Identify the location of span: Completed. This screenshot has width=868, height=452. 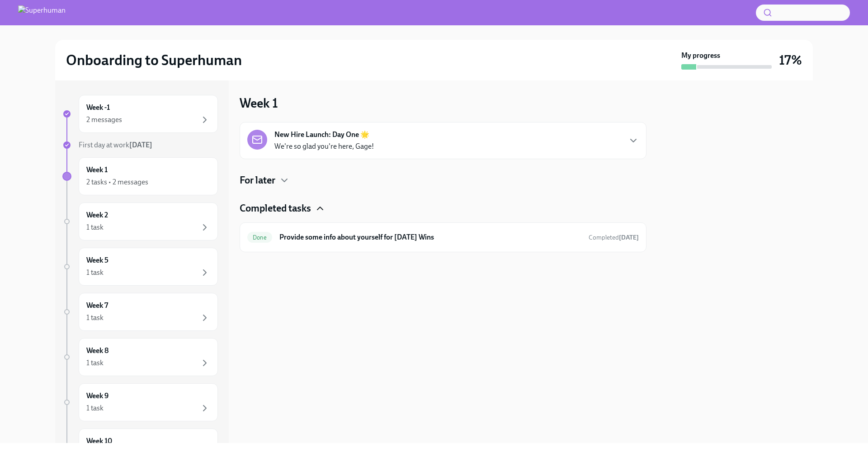
(614, 237).